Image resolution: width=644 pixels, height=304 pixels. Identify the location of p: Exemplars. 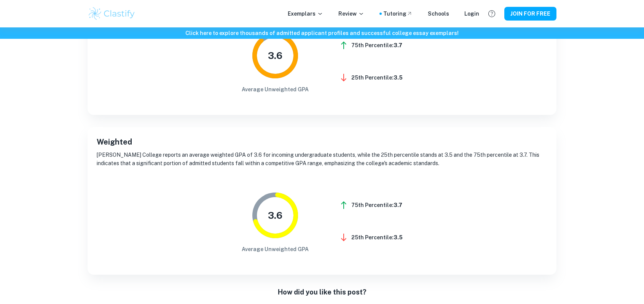
(305, 14).